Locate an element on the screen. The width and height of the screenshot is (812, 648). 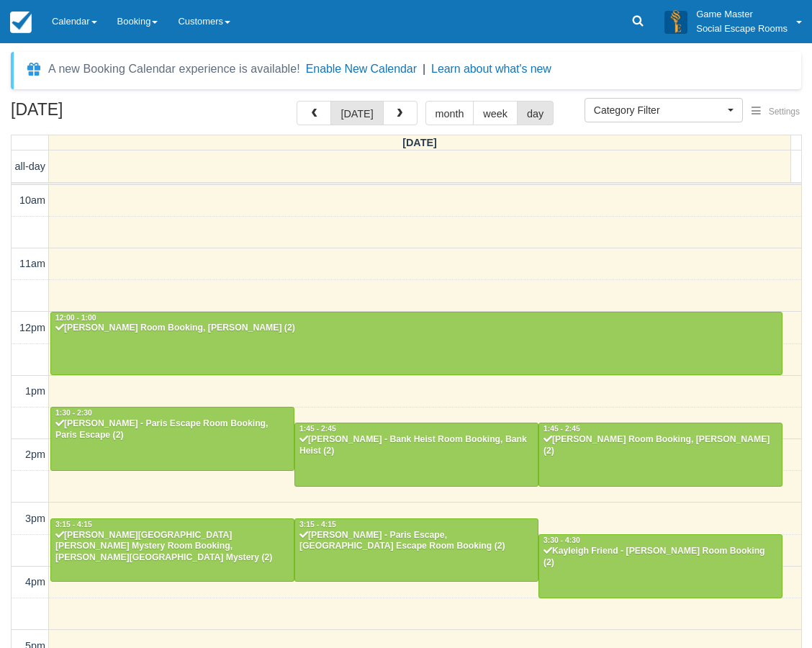
img: checkfront-main-nav-mini-logo.png is located at coordinates (21, 23).